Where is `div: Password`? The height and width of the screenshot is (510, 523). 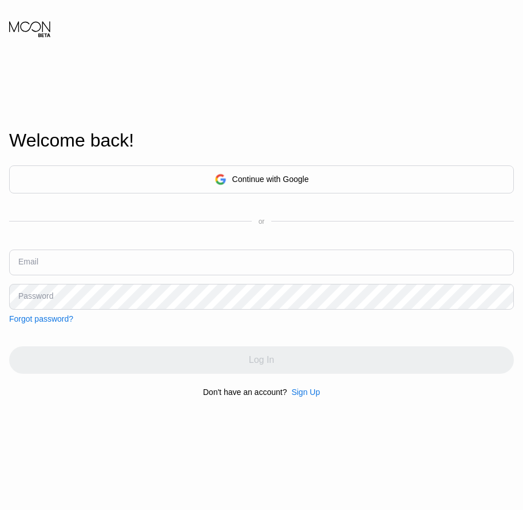
div: Password is located at coordinates (35, 296).